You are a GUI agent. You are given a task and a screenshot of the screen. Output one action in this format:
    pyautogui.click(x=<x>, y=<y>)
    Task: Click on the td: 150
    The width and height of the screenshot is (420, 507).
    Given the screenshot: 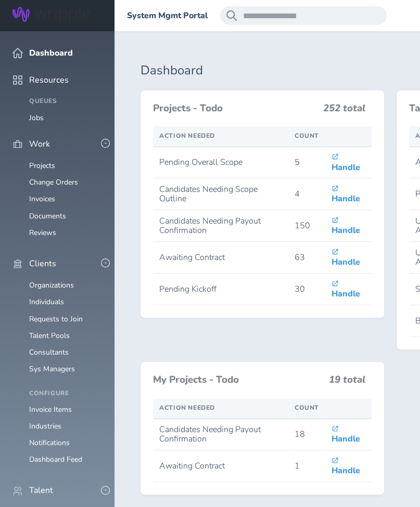 What is the action you would take?
    pyautogui.click(x=307, y=226)
    